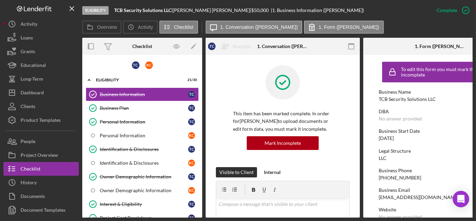 Image resolution: width=476 pixels, height=221 pixels. What do you see at coordinates (32, 80) in the screenshot?
I see `div: Long-Term` at bounding box center [32, 80].